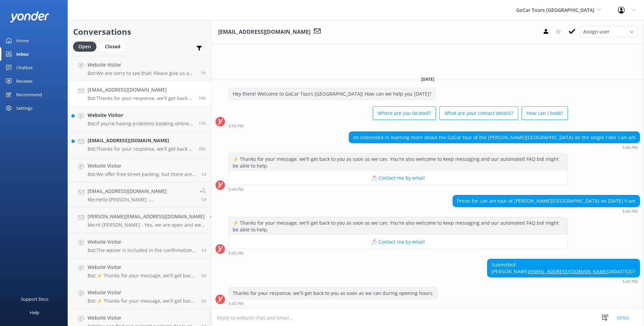  Describe the element at coordinates (112, 47) in the screenshot. I see `div: Closed` at that location.